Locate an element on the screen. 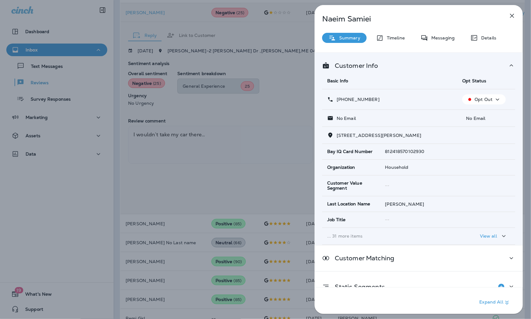 The height and width of the screenshot is (319, 531). span: Organization is located at coordinates (341, 167).